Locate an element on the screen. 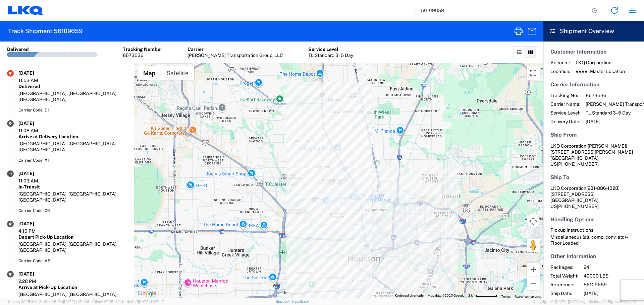 The width and height of the screenshot is (644, 305). span: Packages: is located at coordinates (564, 267).